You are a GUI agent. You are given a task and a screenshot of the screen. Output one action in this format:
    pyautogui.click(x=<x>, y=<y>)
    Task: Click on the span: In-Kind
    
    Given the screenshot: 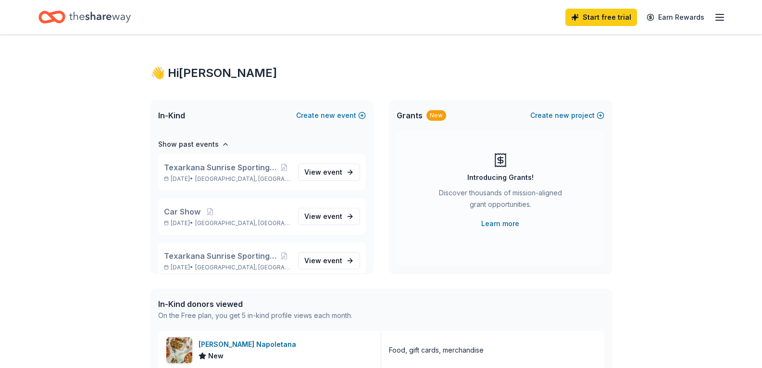 What is the action you would take?
    pyautogui.click(x=172, y=115)
    